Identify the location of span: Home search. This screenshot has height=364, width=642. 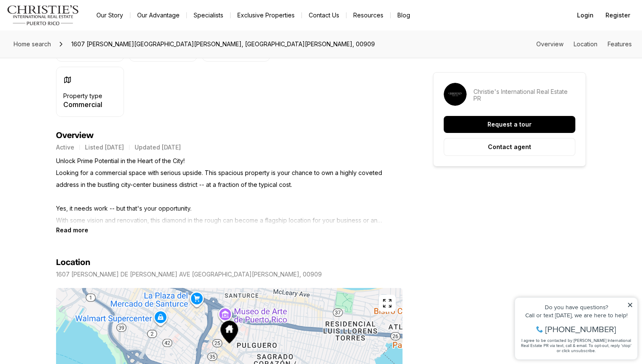
(32, 44).